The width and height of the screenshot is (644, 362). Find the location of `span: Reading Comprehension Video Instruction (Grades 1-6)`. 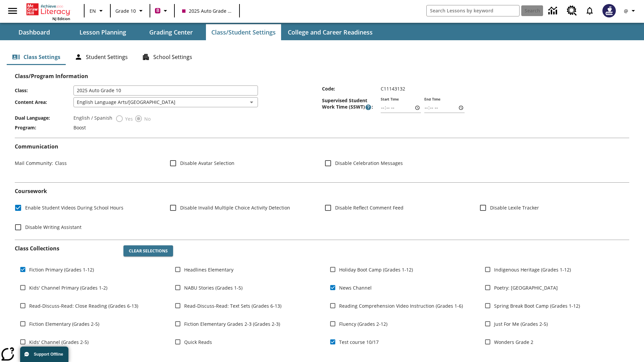

span: Reading Comprehension Video Instruction (Grades 1-6) is located at coordinates (400, 305).